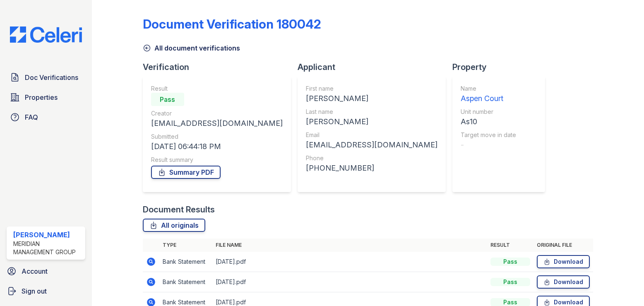 The height and width of the screenshot is (306, 644). Describe the element at coordinates (488, 135) in the screenshot. I see `div: Target move in date` at that location.